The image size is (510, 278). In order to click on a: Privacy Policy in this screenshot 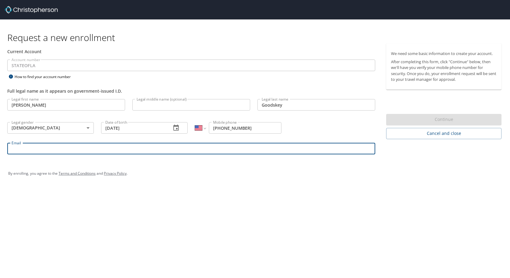, I will do `click(115, 173)`.